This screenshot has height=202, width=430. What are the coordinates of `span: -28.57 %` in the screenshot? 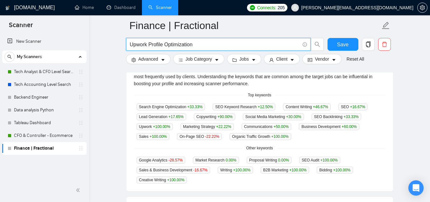 It's located at (176, 160).